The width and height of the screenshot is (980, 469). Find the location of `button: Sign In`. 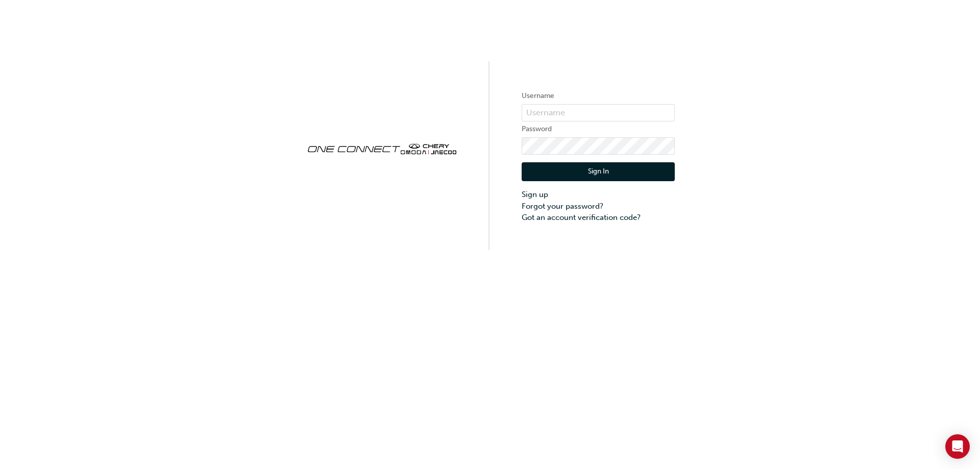

button: Sign In is located at coordinates (598, 172).